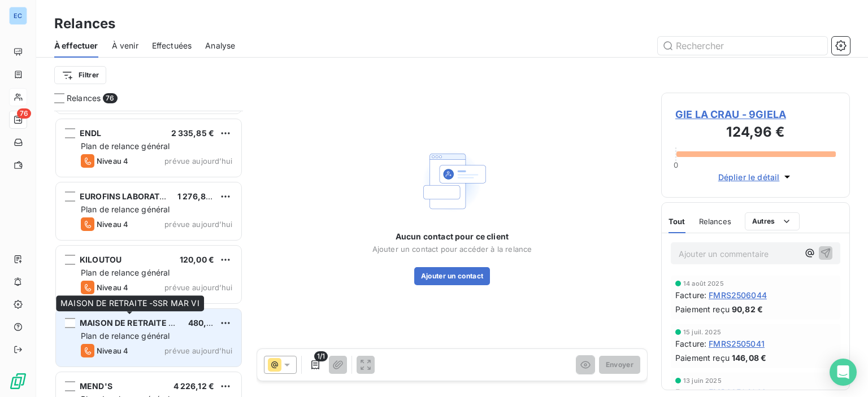 The height and width of the screenshot is (397, 868). What do you see at coordinates (749, 358) in the screenshot?
I see `span: 146,08 €` at bounding box center [749, 358].